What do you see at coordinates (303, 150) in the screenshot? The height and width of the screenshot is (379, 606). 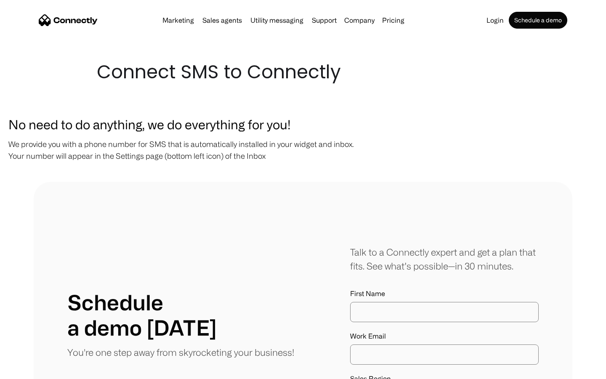 I see `p: We provide you with a phone number for SMS that is automatically installed in your widget and inb...` at bounding box center [303, 150].